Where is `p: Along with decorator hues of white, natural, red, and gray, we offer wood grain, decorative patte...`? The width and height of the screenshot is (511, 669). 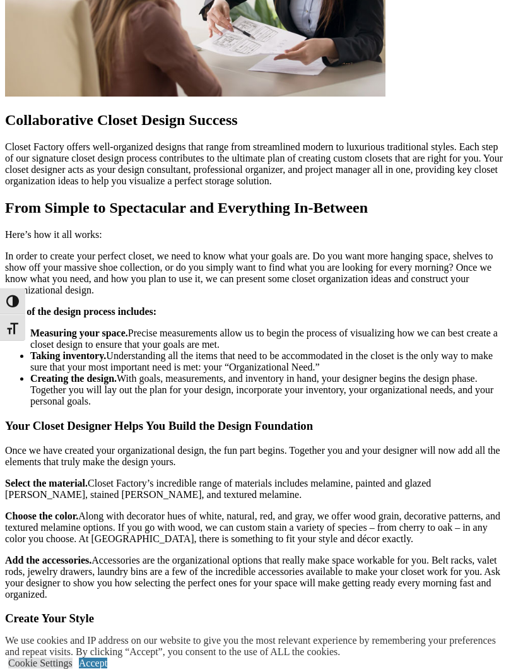 p: Along with decorator hues of white, natural, red, and gray, we offer wood grain, decorative patte... is located at coordinates (256, 528).